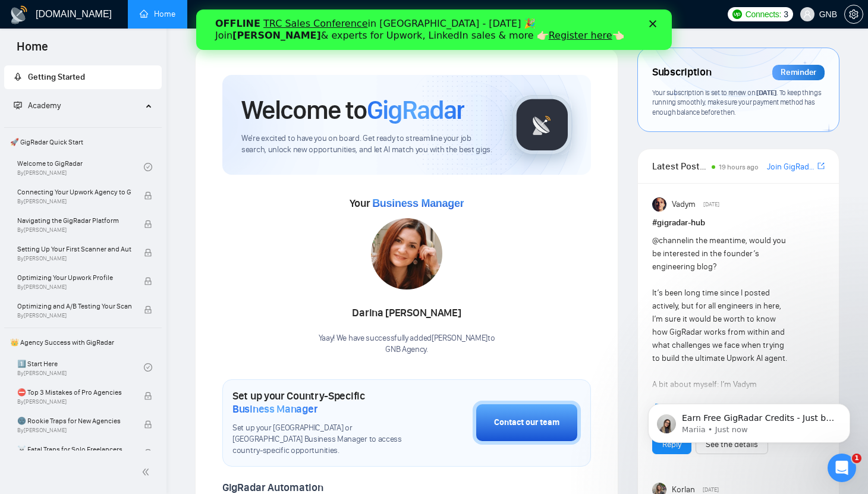 Image resolution: width=868 pixels, height=494 pixels. Describe the element at coordinates (459, 14) in the screenshot. I see `div: Close` at that location.